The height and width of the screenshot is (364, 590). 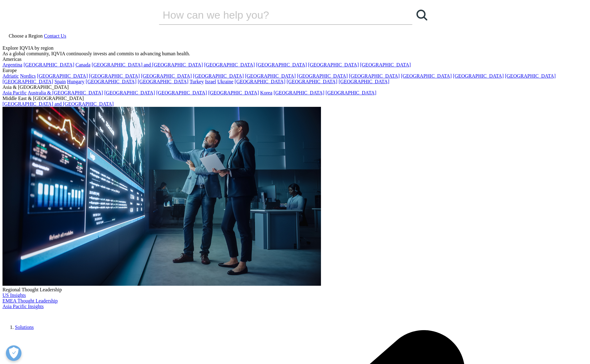 What do you see at coordinates (23, 307) in the screenshot?
I see `a: Asia Pacific Insights` at bounding box center [23, 307].